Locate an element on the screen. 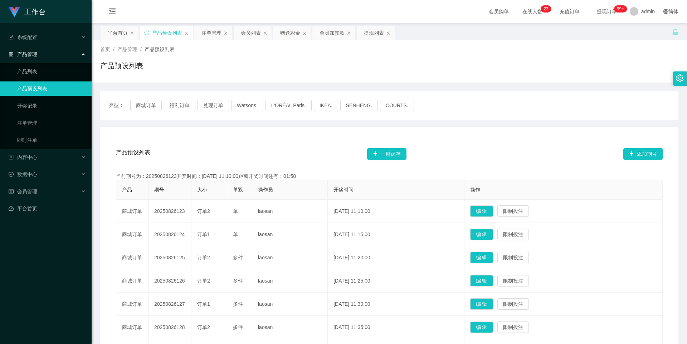 Image resolution: width=687 pixels, height=344 pixels. td: 20250826128 is located at coordinates (170, 328).